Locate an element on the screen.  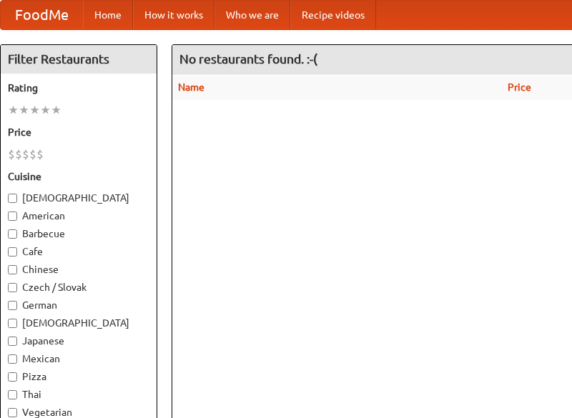
ng-pluralize: No restaurants found. :-( is located at coordinates (248, 59).